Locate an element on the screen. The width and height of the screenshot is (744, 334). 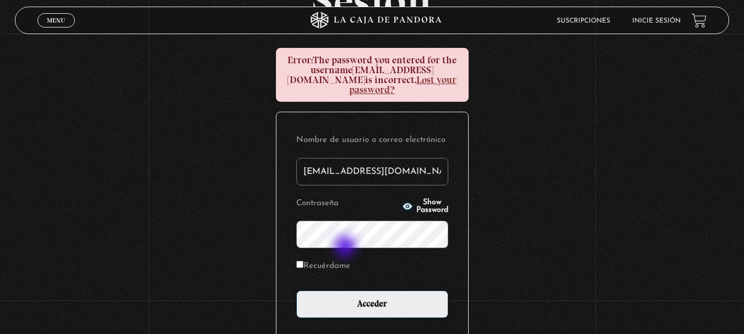
span: Cerrar is located at coordinates (56, 30).